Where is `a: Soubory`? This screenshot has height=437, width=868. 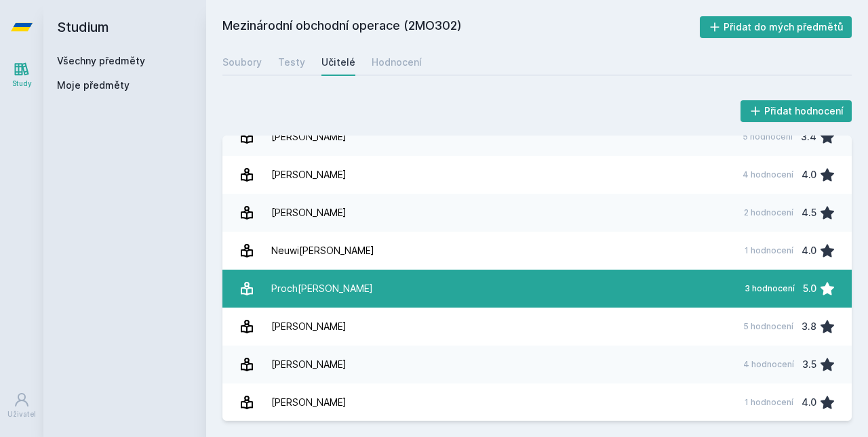 a: Soubory is located at coordinates (243, 63).